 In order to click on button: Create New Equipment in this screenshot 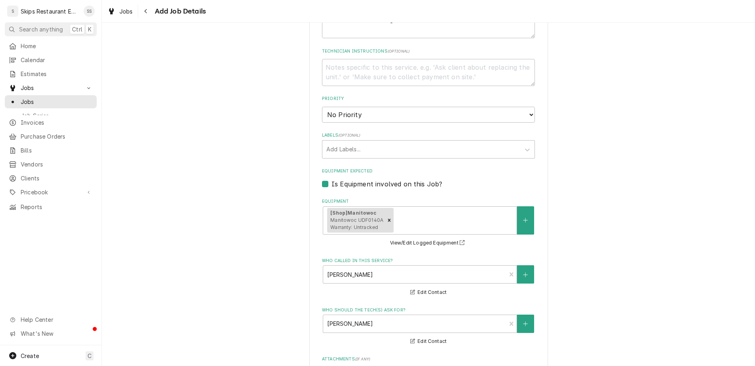, I will do `click(526, 220)`.